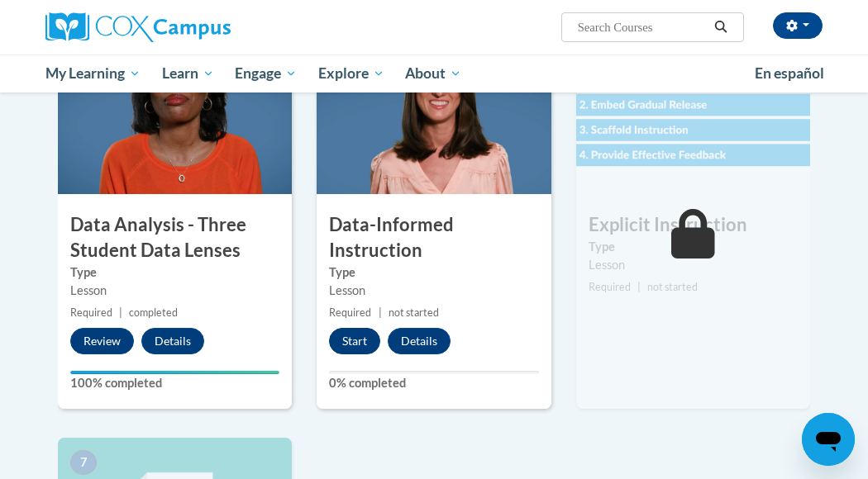  What do you see at coordinates (721, 28) in the screenshot?
I see `button: Search` at bounding box center [721, 28].